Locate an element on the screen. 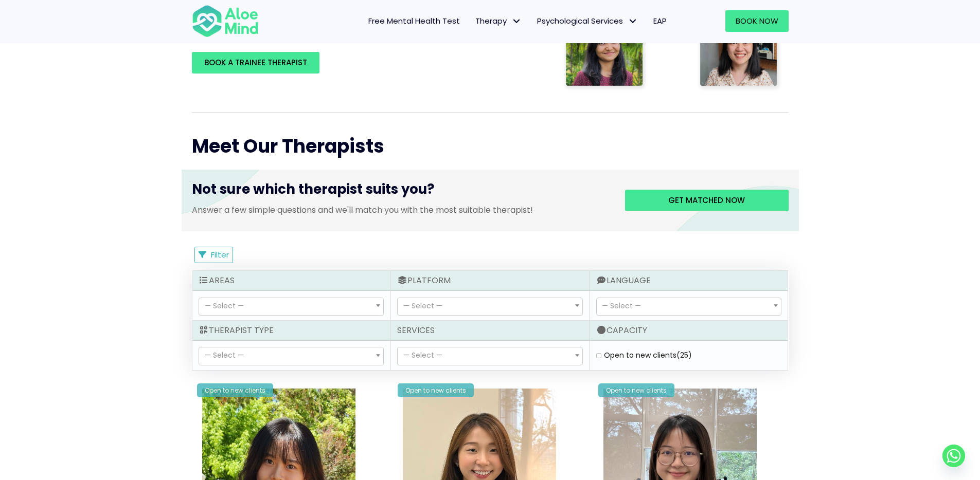 This screenshot has height=480, width=980. div: Platform is located at coordinates (490, 280).